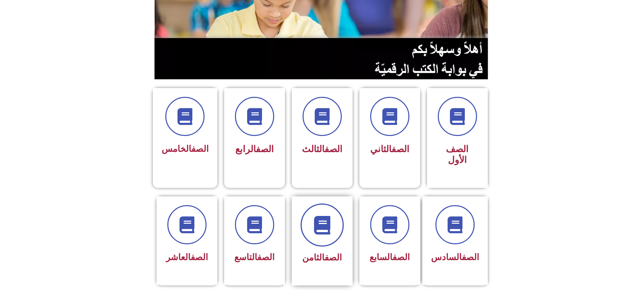  Describe the element at coordinates (187, 258) in the screenshot. I see `span: العاشر` at that location.